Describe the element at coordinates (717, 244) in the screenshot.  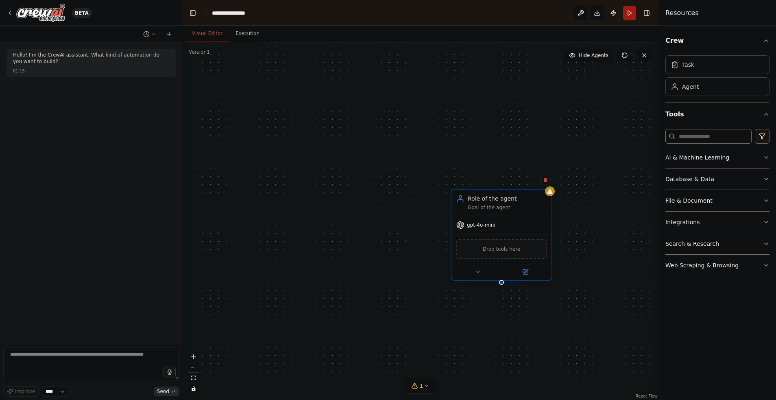
I see `button: Search & Research` at that location.